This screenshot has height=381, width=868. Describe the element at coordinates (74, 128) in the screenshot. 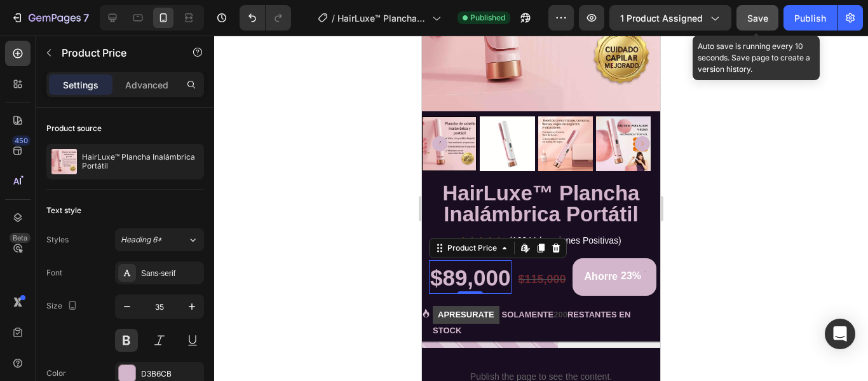

I see `div: Product source` at that location.